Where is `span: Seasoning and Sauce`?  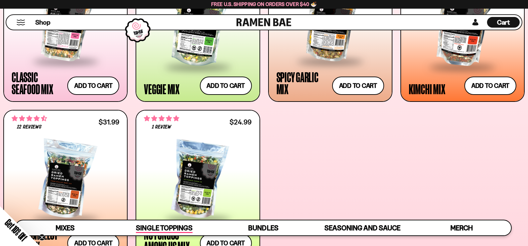
span: Seasoning and Sauce is located at coordinates (362, 228).